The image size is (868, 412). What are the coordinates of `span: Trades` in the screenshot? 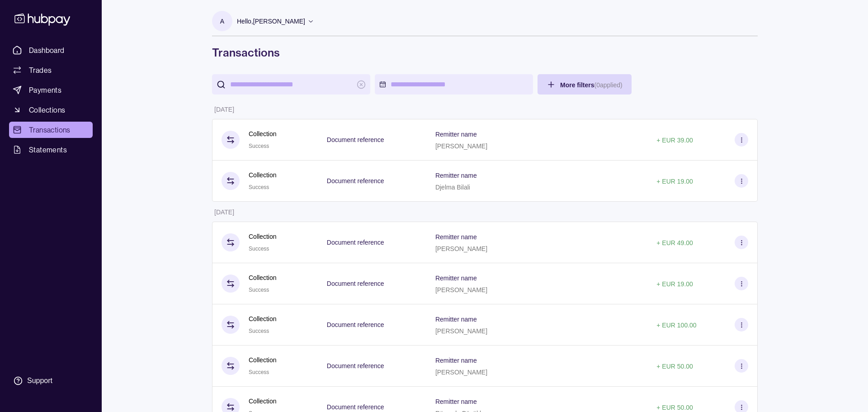 It's located at (41, 70).